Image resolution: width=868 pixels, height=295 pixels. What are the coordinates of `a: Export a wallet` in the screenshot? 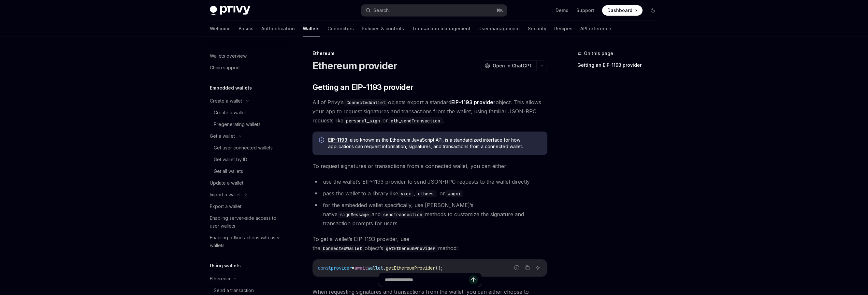 It's located at (246, 206).